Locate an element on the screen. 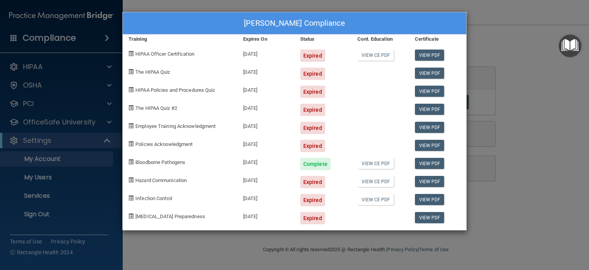 The width and height of the screenshot is (589, 270). span: The HIPAA Quiz #2 is located at coordinates (156, 108).